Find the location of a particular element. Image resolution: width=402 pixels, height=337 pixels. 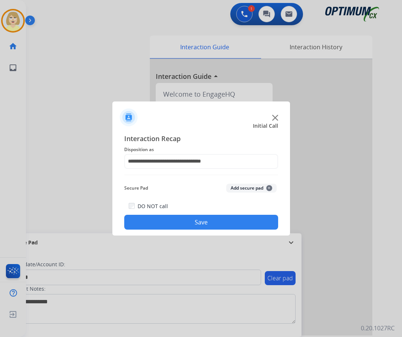

span: Interaction Recap is located at coordinates (201, 139).